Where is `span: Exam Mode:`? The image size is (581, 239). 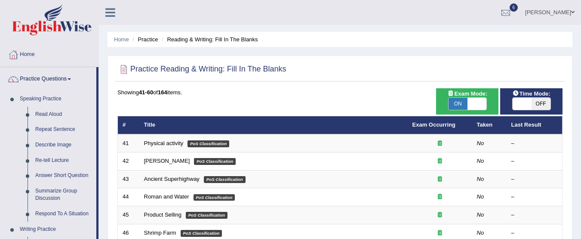
span: Exam Mode: is located at coordinates (467, 93).